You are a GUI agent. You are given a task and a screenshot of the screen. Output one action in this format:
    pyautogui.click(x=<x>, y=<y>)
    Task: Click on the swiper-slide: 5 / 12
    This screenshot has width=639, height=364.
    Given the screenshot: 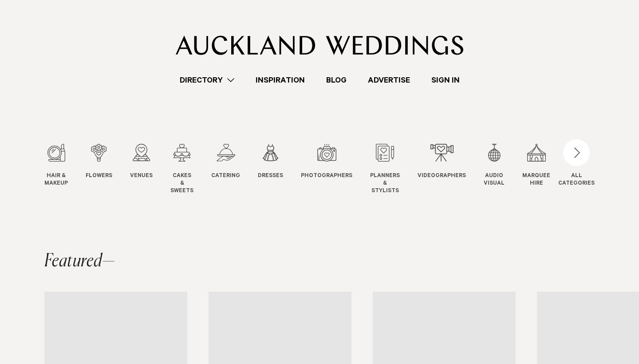 What is the action you would take?
    pyautogui.click(x=234, y=169)
    